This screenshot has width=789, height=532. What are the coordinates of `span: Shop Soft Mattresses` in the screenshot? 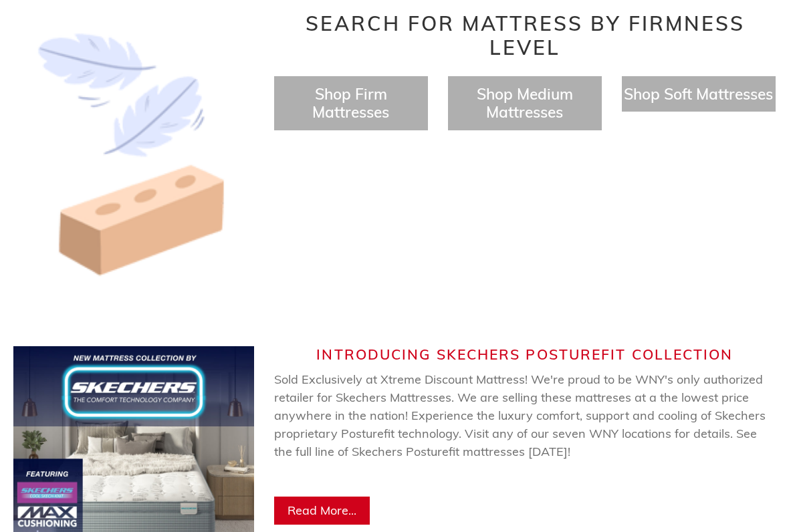 It's located at (697, 94).